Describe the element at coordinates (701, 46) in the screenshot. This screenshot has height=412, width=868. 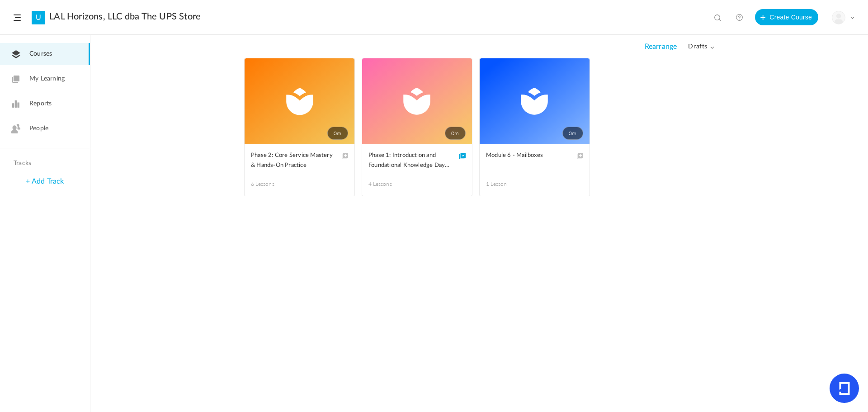
I see `span: drafts` at that location.